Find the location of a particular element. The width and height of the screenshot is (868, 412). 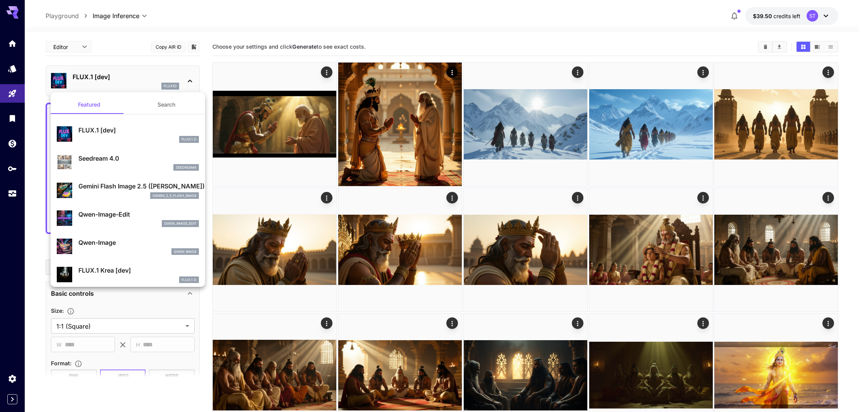

p: Qwen-Image is located at coordinates (139, 243).